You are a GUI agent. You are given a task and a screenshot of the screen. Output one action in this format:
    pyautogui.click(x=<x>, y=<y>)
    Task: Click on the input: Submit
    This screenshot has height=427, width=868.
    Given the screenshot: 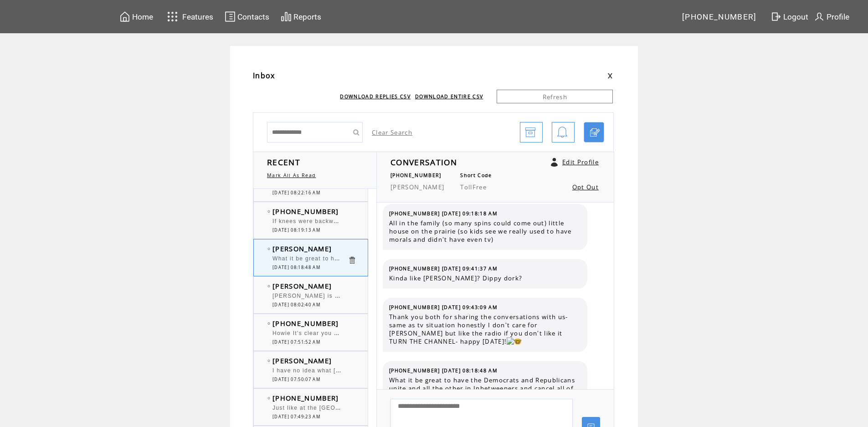 What is the action you would take?
    pyautogui.click(x=356, y=132)
    